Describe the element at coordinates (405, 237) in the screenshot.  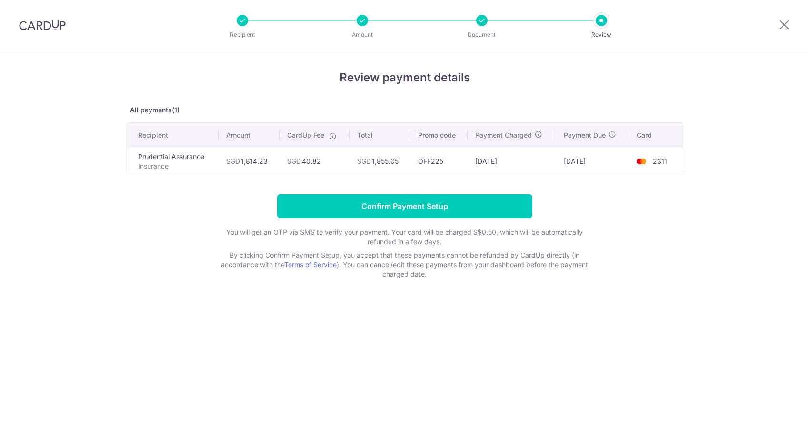
I see `p: You will get an OTP via SMS to verify your payment. Your card will be charged S$0.50, which will ...` at that location.